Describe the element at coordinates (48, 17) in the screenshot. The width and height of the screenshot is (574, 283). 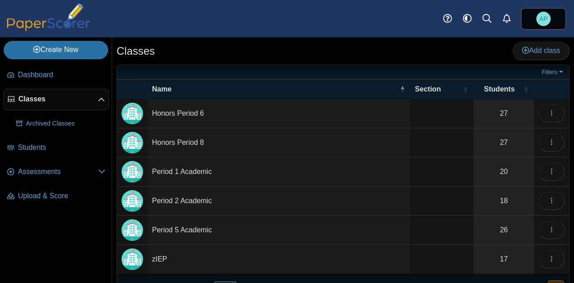
I see `img: PaperScorer` at that location.